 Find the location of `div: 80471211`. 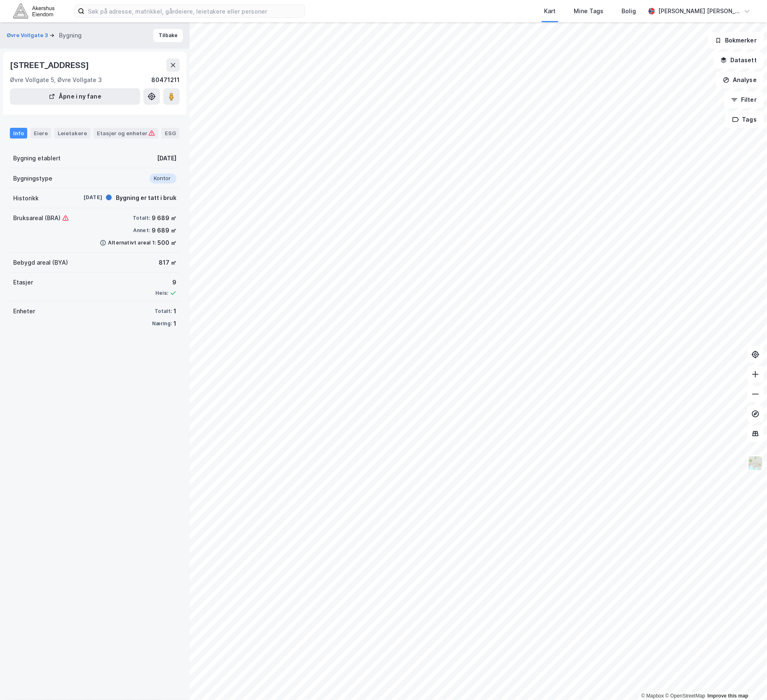

div: 80471211 is located at coordinates (165, 80).